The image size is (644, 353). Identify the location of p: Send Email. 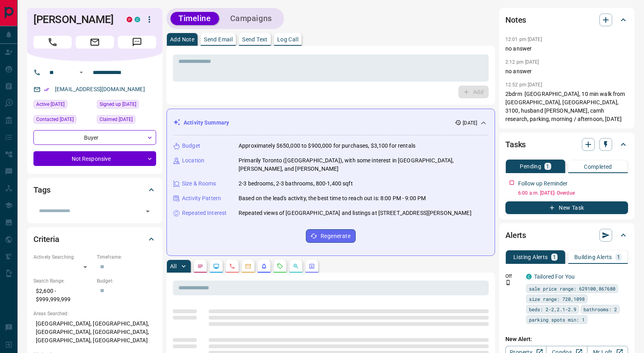
(218, 40).